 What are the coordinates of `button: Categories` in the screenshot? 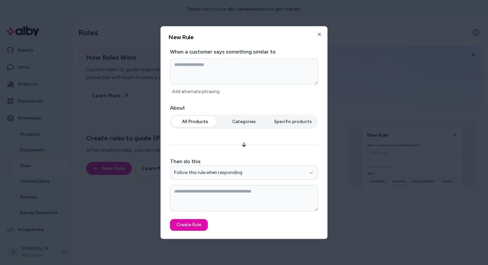 It's located at (244, 122).